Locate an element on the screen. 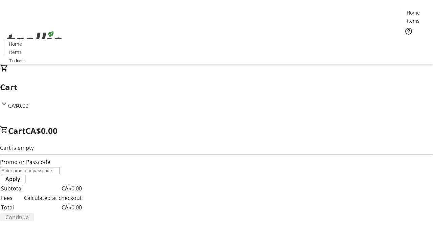 The width and height of the screenshot is (433, 244). button: Help is located at coordinates (409, 31).